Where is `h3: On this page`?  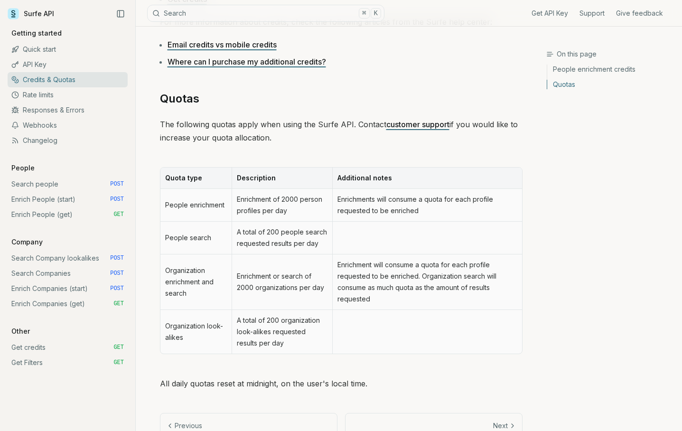 h3: On this page is located at coordinates (611, 54).